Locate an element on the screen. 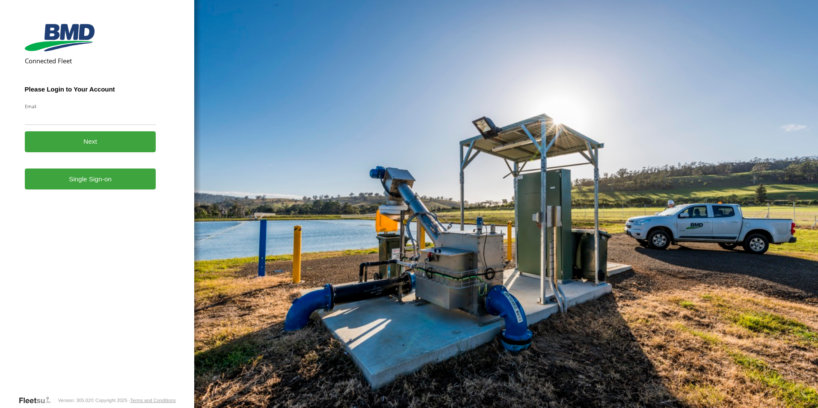 Image resolution: width=818 pixels, height=408 pixels. label: Email is located at coordinates (90, 106).